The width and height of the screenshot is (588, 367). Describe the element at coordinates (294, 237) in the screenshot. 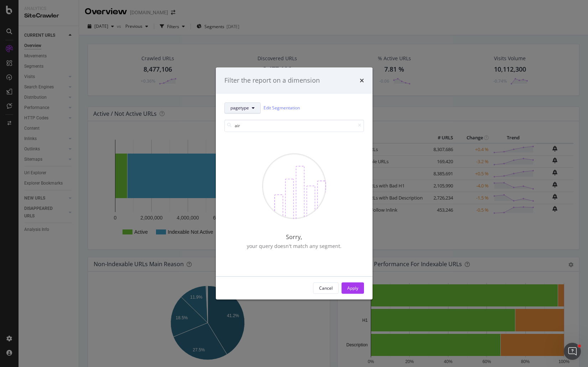

I see `div: Sorry,` at that location.